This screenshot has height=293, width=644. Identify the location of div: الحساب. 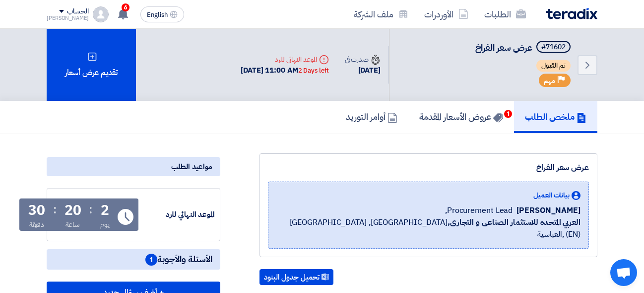
(77, 12).